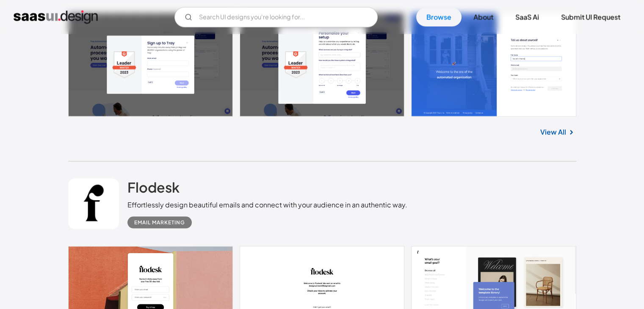  Describe the element at coordinates (483, 17) in the screenshot. I see `a: About` at that location.